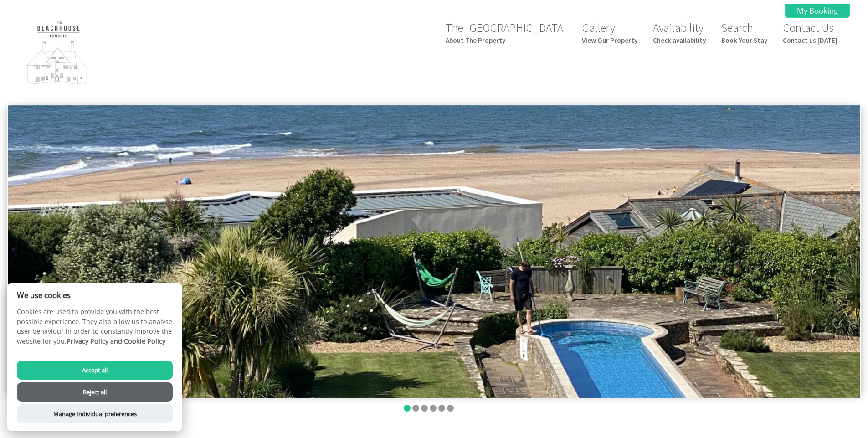 The width and height of the screenshot is (868, 438). I want to click on a: AvailabilityCheck availability, so click(679, 32).